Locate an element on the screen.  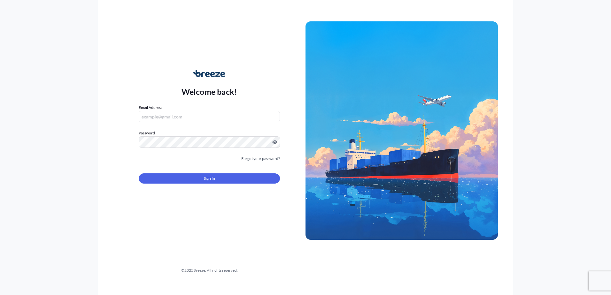
span: Sign In is located at coordinates (209, 179).